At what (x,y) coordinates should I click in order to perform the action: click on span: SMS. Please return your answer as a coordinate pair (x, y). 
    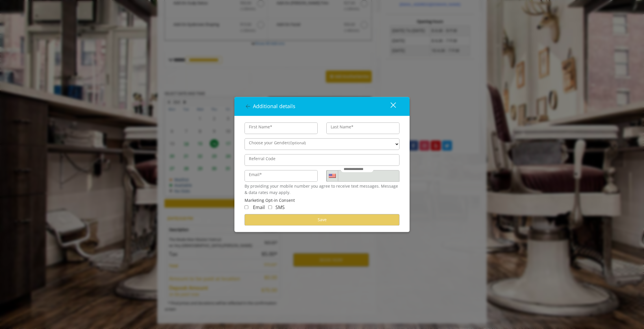
    Looking at the image, I should click on (280, 207).